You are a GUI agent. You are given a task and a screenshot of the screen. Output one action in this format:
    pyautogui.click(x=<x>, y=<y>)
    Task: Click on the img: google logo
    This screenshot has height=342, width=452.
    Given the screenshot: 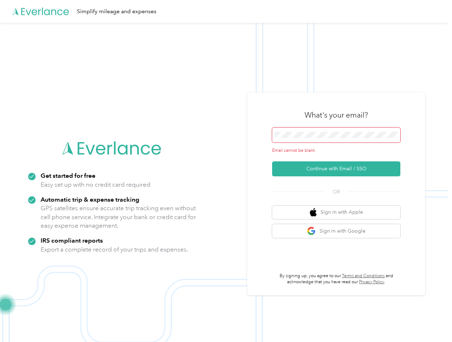 What is the action you would take?
    pyautogui.click(x=311, y=231)
    